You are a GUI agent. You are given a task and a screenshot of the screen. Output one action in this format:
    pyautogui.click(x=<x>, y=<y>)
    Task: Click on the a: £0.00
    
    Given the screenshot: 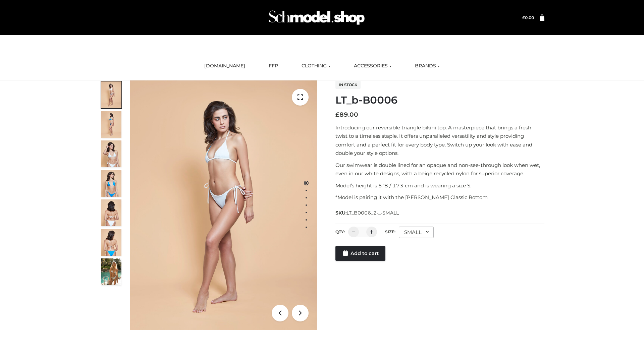 What is the action you would take?
    pyautogui.click(x=528, y=17)
    